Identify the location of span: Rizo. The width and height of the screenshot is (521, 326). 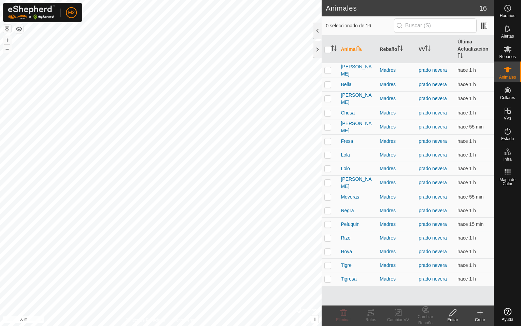
(346, 238).